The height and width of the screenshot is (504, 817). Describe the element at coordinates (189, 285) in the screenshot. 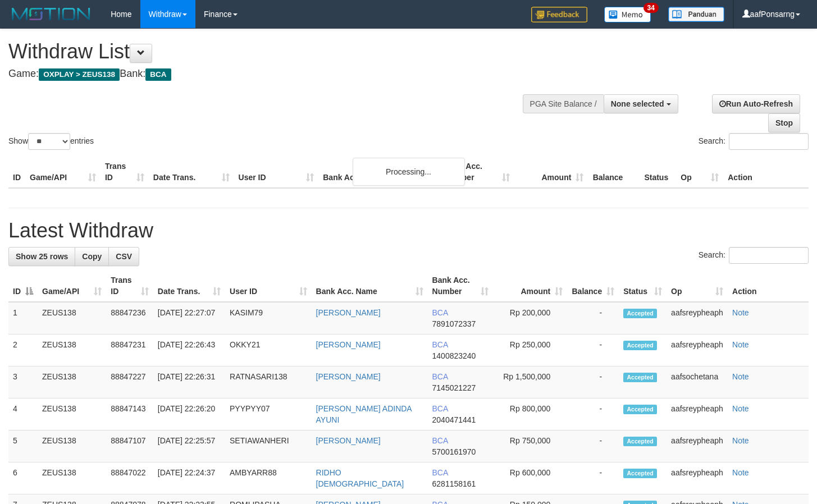

I see `th: Date Trans.: activate to sort column ascending` at that location.